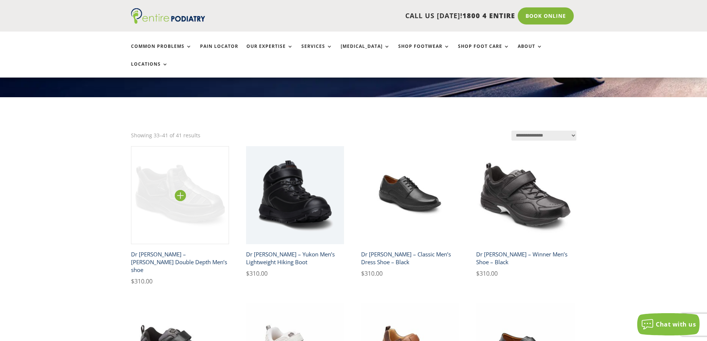  I want to click on a: Common Problems, so click(162, 52).